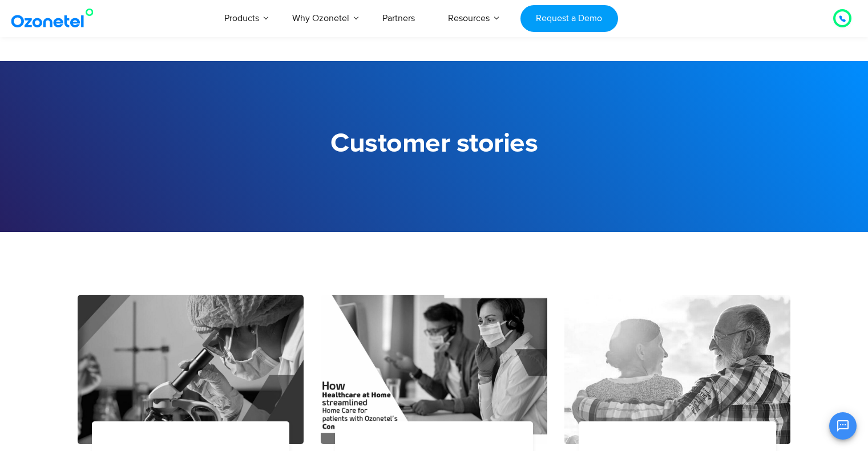 The height and width of the screenshot is (451, 868). What do you see at coordinates (843, 426) in the screenshot?
I see `button: Open chat` at bounding box center [843, 426].